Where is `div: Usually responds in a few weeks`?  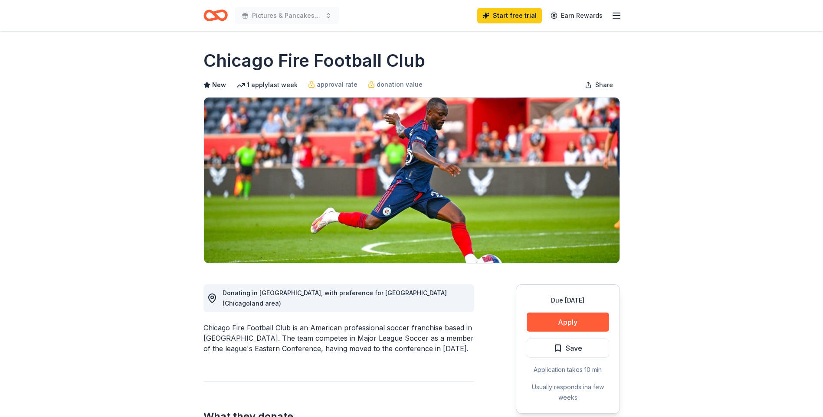 div: Usually responds in a few weeks is located at coordinates (568, 393).